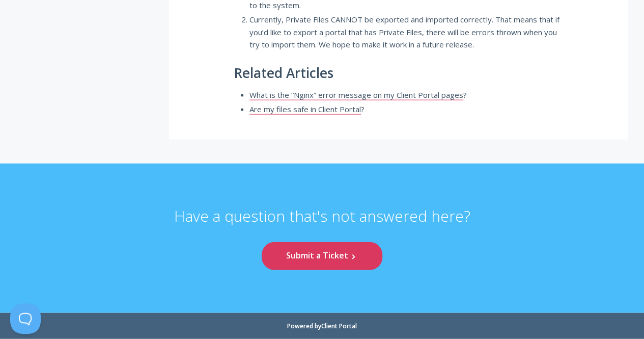 The width and height of the screenshot is (644, 339). I want to click on a: Submit a Ticket, so click(322, 256).